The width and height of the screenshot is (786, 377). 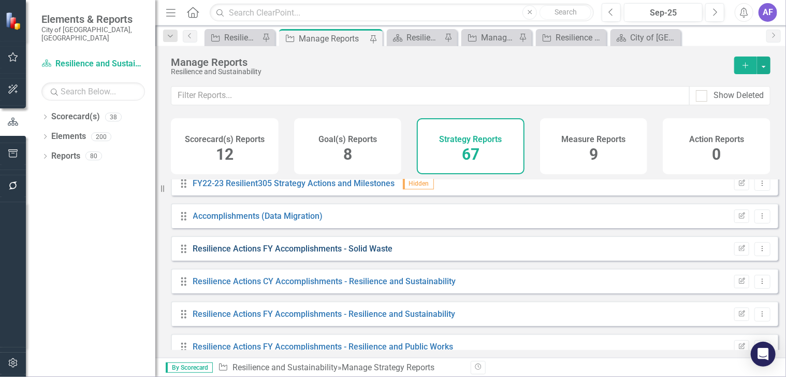 I want to click on a: Resilience Actions FY Accomplishments - Resilience and Sustainability, so click(x=324, y=313).